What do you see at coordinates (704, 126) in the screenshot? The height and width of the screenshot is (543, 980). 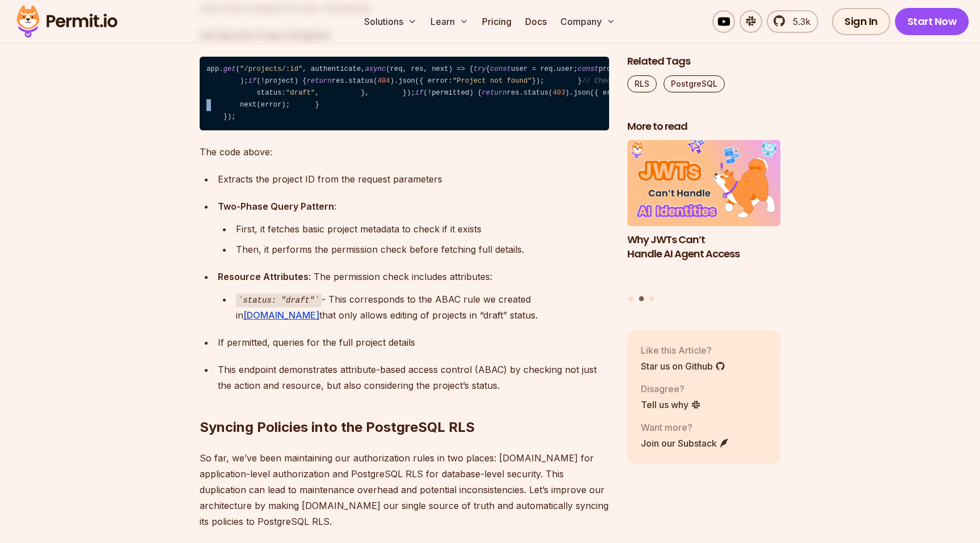 I see `h2: More to read` at bounding box center [704, 126].